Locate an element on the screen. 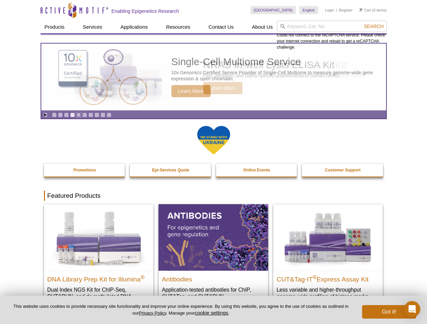 The width and height of the screenshot is (427, 324). a: Go to slide 4 is located at coordinates (72, 115).